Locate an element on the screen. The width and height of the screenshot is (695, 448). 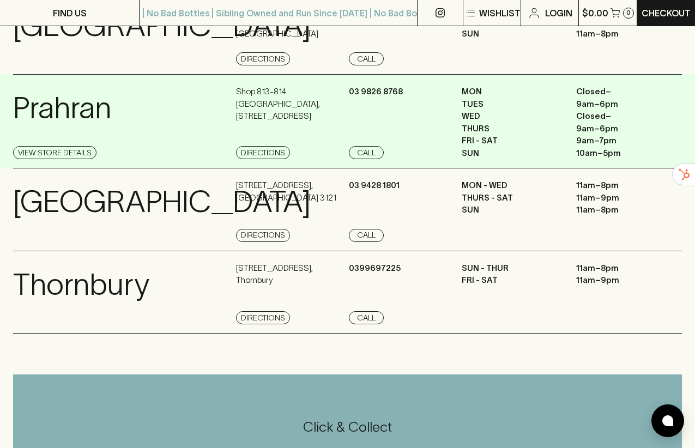
p: Prahran is located at coordinates (62, 108).